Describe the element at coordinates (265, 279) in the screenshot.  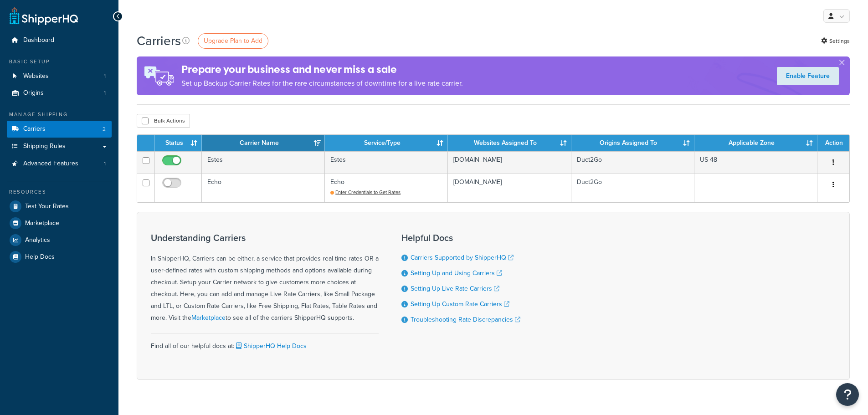
I see `div: In ShipperHQ, Carriers can be either, a service that provides real-time rates OR a user-defined r...` at that location.